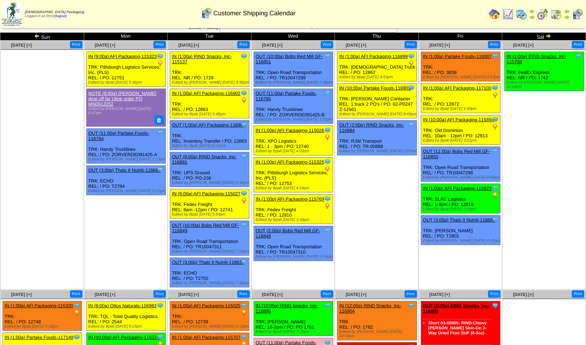 The image size is (586, 345). Describe the element at coordinates (460, 164) in the screenshot. I see `div: TRK: Open Road Transportation REL: / PO: TR10047298` at that location.